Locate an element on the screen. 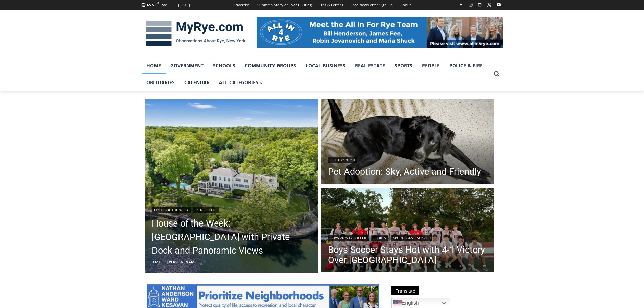 The width and height of the screenshot is (644, 308). a: Home is located at coordinates (154, 65).